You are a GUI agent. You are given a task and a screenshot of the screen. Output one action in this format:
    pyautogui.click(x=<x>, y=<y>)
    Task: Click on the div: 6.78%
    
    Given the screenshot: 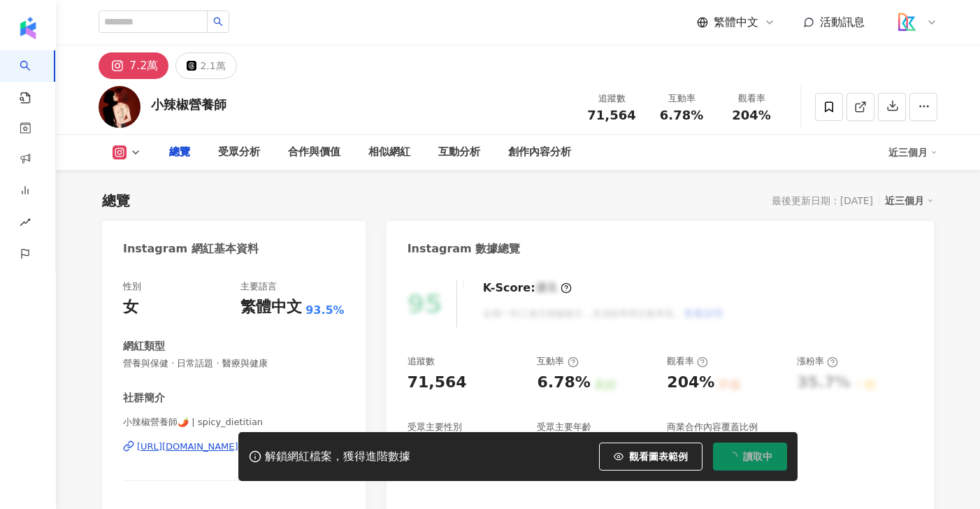 What is the action you would take?
    pyautogui.click(x=563, y=383)
    